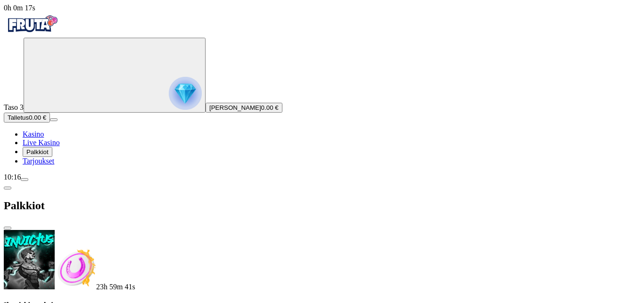 The height and width of the screenshot is (303, 644). What do you see at coordinates (41, 142) in the screenshot?
I see `a: poker-chip iconLive Kasino` at bounding box center [41, 142].